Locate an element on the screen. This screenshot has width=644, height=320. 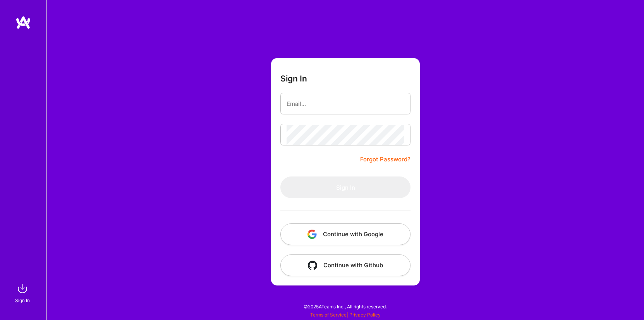
button: Sign In is located at coordinates (346, 187).